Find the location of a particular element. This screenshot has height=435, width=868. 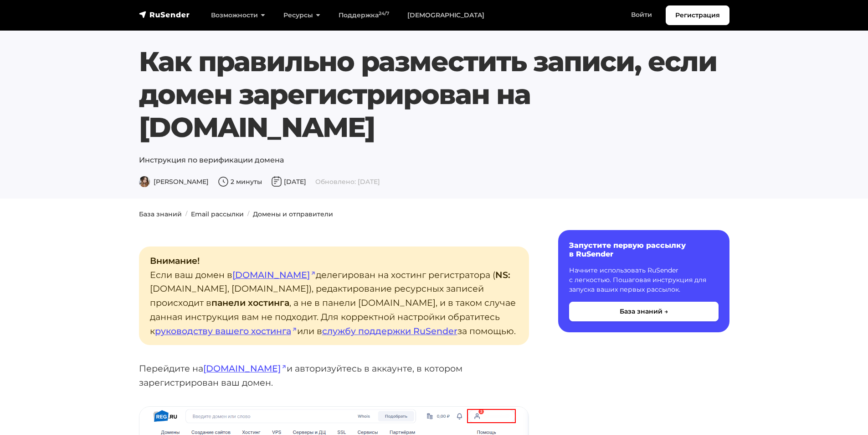

a: Запустите первую рассылку в RuSender Начните использовать RuSender с легкостью. Пошаговая инструк... is located at coordinates (644, 281).